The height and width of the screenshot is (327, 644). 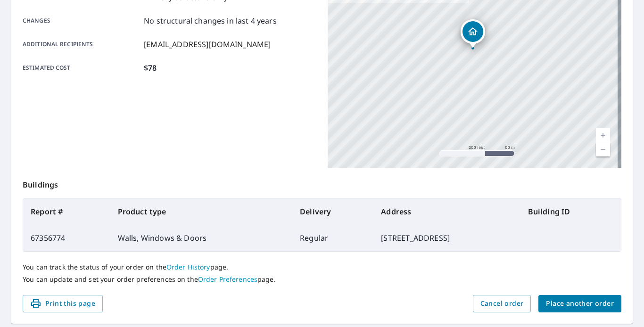 I want to click on td: Regular, so click(x=333, y=238).